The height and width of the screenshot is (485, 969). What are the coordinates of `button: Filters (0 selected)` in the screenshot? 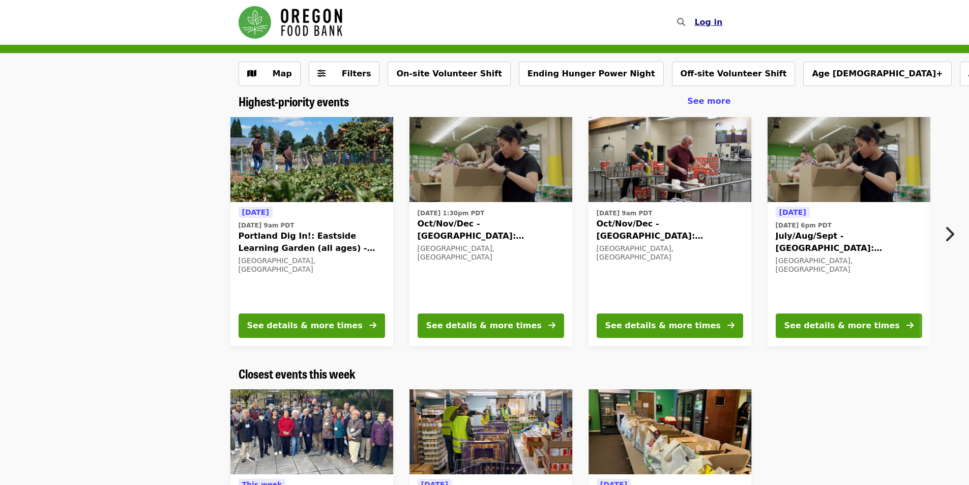 It's located at (344, 74).